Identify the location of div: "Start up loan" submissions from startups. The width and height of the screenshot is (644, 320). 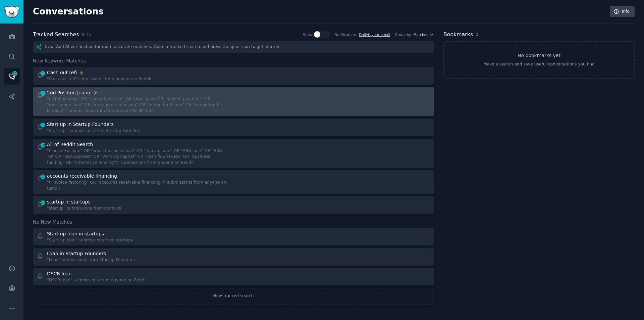
(90, 241).